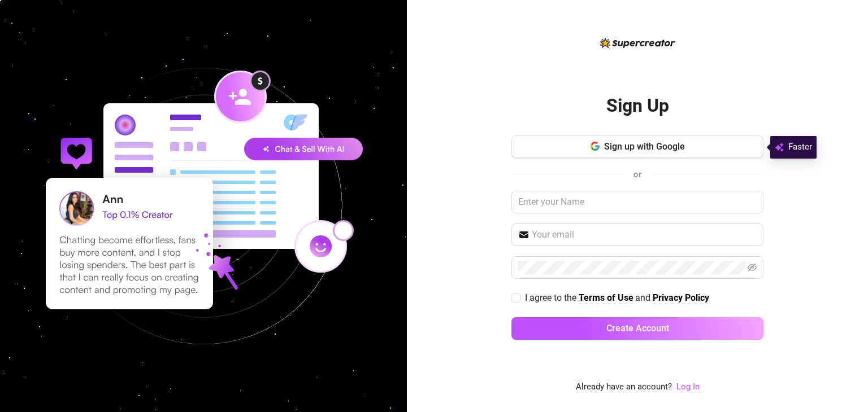  What do you see at coordinates (606, 298) in the screenshot?
I see `a: Terms of Use` at bounding box center [606, 298].